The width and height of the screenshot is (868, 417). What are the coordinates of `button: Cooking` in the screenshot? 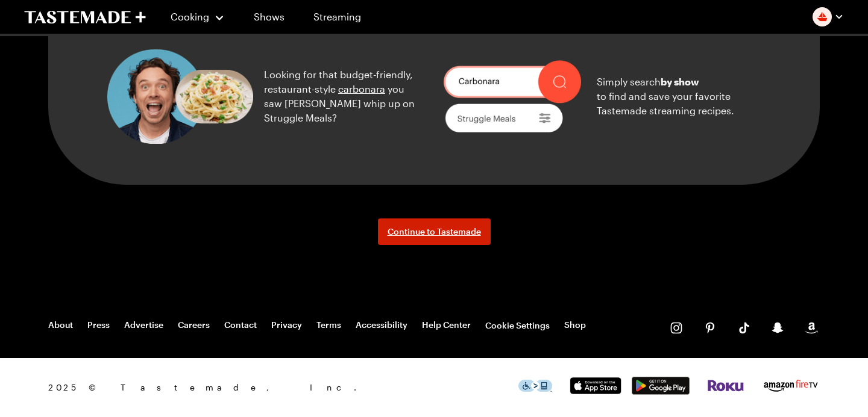 It's located at (197, 17).